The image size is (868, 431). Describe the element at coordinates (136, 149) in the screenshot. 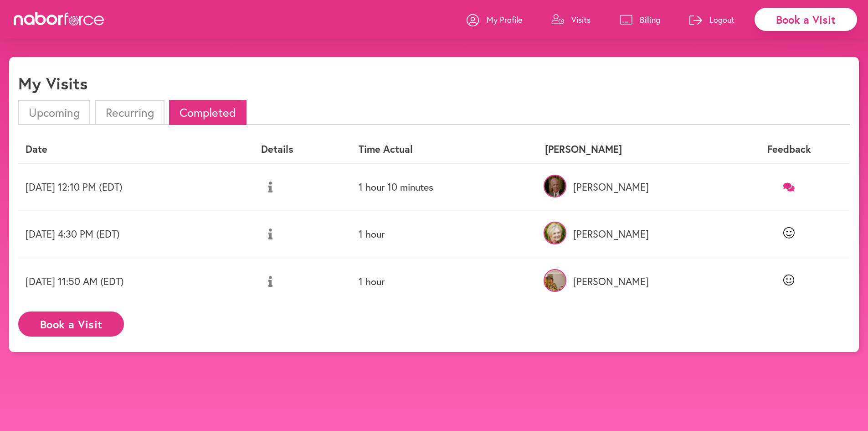

I see `th: Date` at that location.